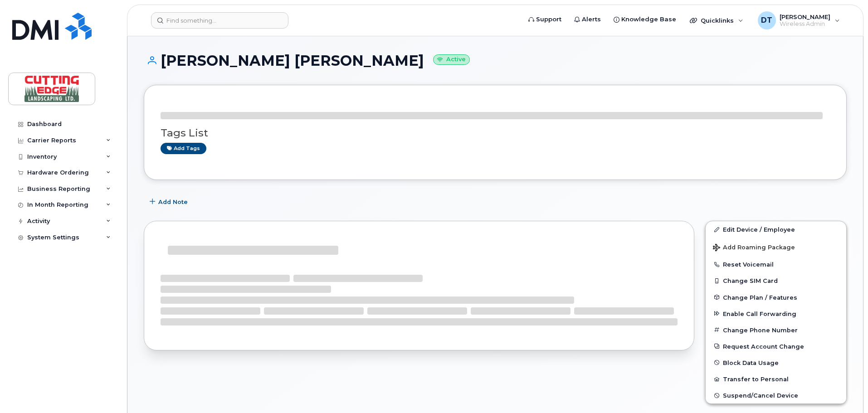 The image size is (868, 413). I want to click on button: Block Data Usage, so click(776, 362).